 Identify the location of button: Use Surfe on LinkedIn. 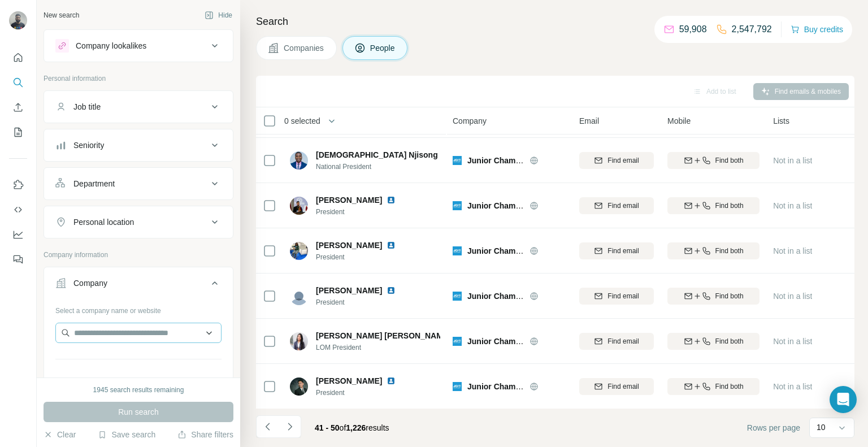
(18, 185).